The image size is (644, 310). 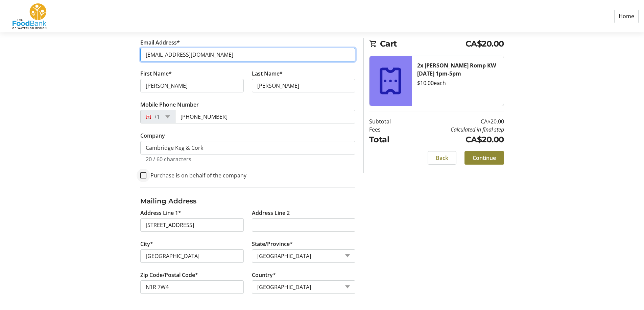 I want to click on td: Subtotal, so click(x=388, y=122).